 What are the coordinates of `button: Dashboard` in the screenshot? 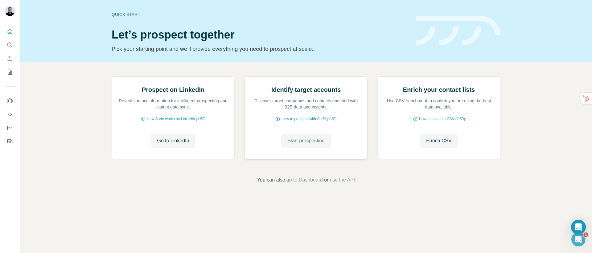 It's located at (10, 128).